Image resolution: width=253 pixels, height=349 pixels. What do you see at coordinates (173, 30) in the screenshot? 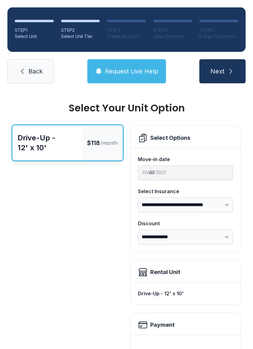
I see `div: STEP 4` at bounding box center [173, 30].